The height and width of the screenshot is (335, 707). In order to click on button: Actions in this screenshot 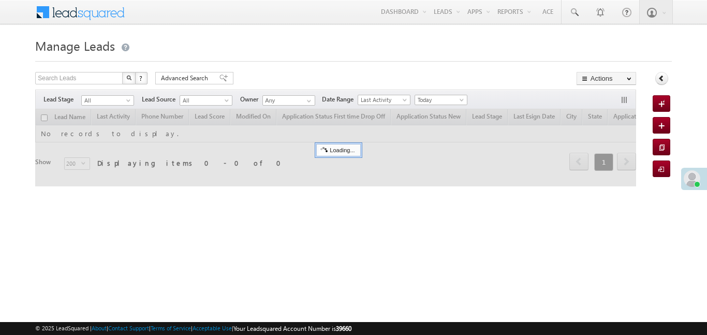, I will do `click(606, 78)`.